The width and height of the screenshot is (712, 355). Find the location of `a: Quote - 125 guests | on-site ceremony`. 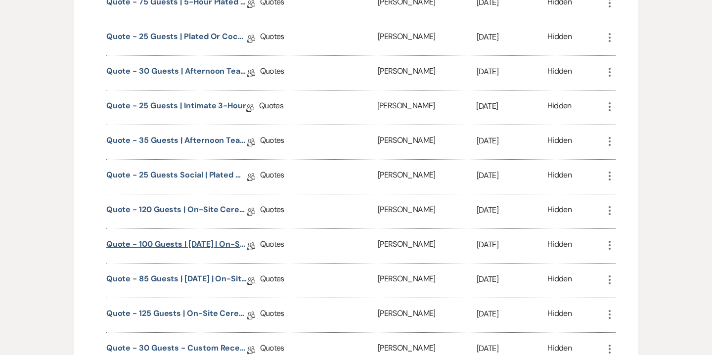

a: Quote - 125 guests | on-site ceremony is located at coordinates (176, 315).